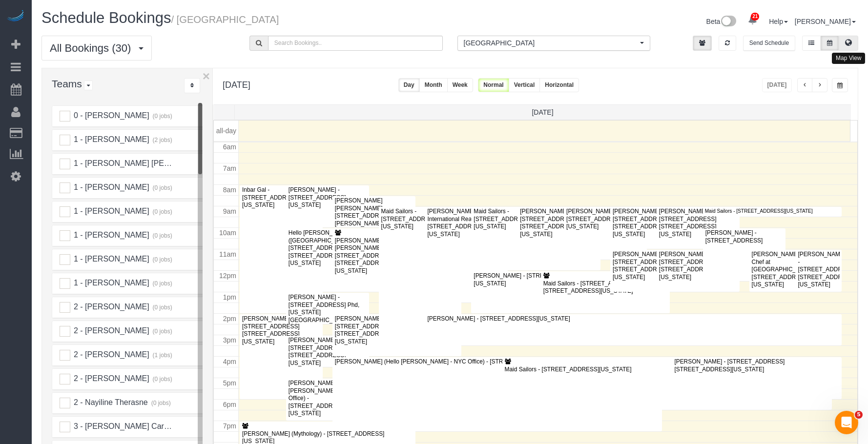 The image size is (868, 444). Describe the element at coordinates (161, 140) in the screenshot. I see `small: (2 jobs)` at that location.